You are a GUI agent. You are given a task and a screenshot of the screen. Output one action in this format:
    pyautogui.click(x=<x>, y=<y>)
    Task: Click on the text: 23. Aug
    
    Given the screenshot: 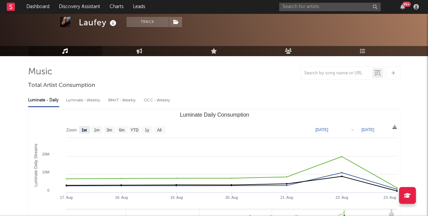 What is the action you would take?
    pyautogui.click(x=389, y=197)
    